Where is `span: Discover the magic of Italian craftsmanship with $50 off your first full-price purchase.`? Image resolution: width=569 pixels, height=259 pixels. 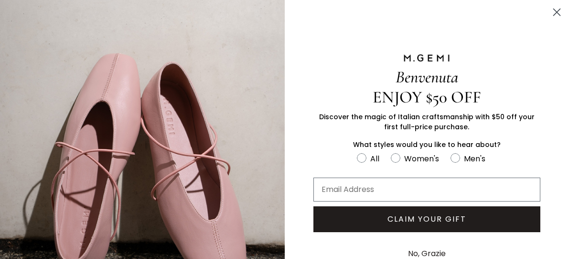
span: Discover the magic of Italian craftsmanship with $50 off your first full-price purchase. is located at coordinates (427, 121).